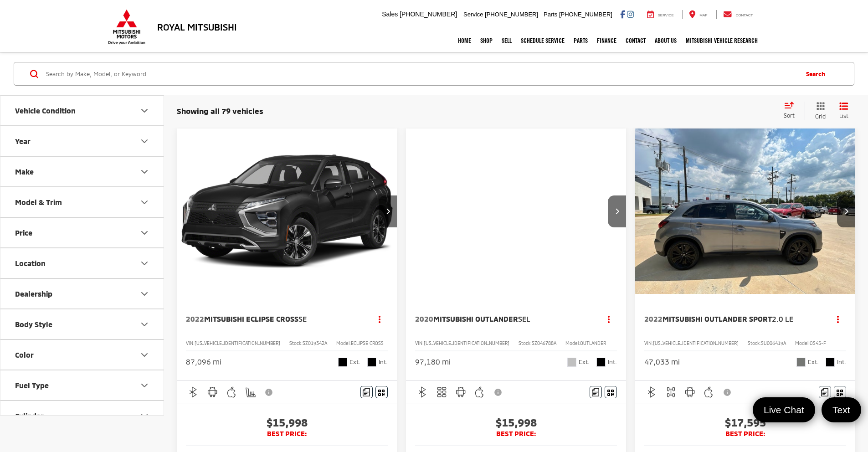  I want to click on span: OS45-F, so click(818, 343).